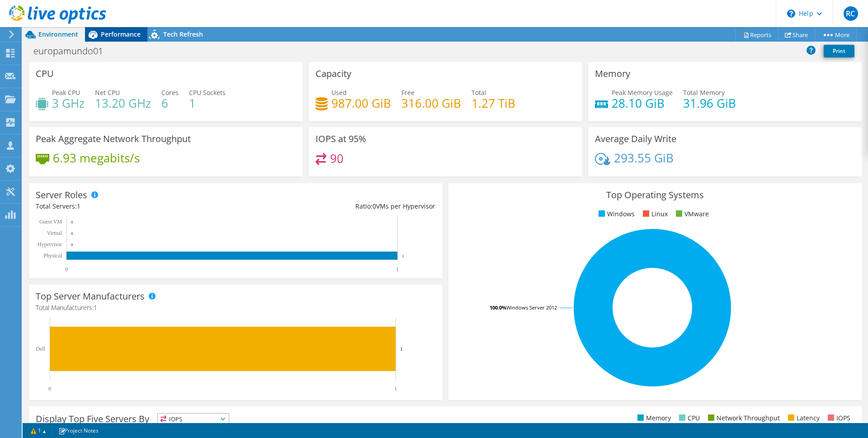 This screenshot has height=438, width=868. I want to click on div: Total Servers:, so click(136, 206).